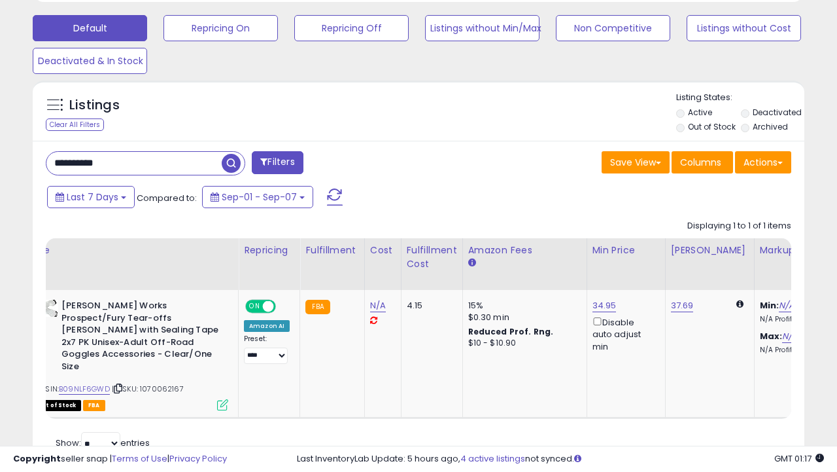 Image resolution: width=837 pixels, height=472 pixels. What do you see at coordinates (511, 331) in the screenshot?
I see `b: Reduced Prof. Rng.` at bounding box center [511, 331].